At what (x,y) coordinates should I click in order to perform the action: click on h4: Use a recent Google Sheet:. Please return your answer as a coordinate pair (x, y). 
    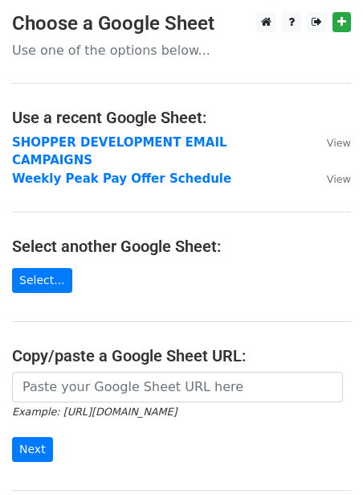
    Looking at the image, I should click on (182, 117).